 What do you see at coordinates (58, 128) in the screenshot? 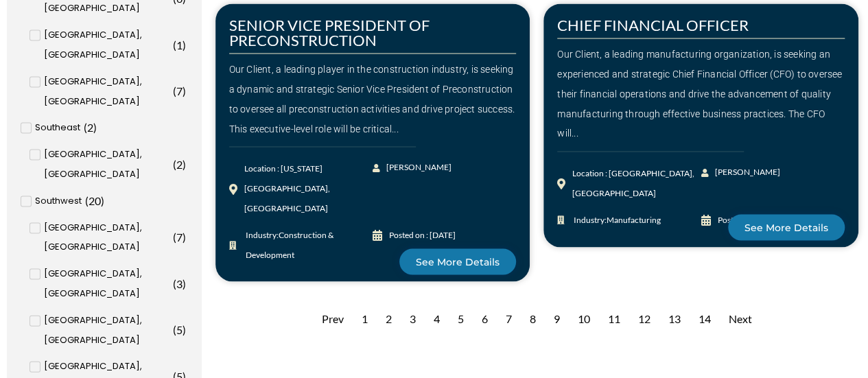
I see `span: Southeast` at bounding box center [58, 128].